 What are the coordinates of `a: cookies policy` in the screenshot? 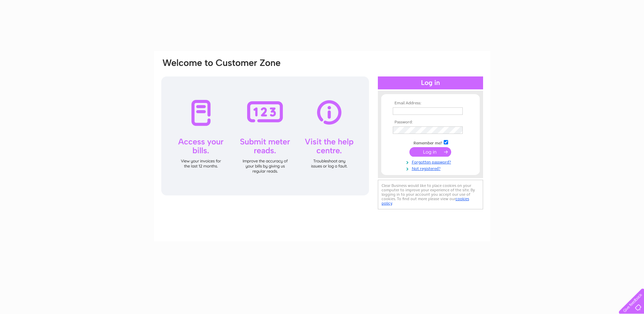 It's located at (426, 201).